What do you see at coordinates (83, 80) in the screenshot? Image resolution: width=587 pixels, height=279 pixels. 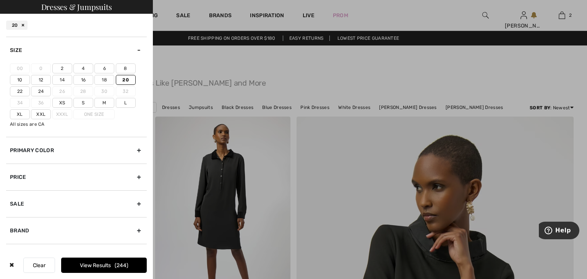 I see `label: 16` at bounding box center [83, 80].